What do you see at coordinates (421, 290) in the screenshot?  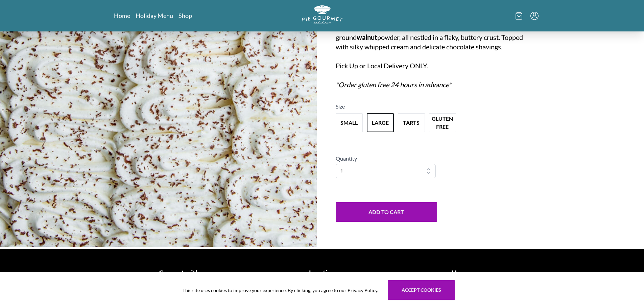 I see `button: Accept cookies` at bounding box center [421, 290].